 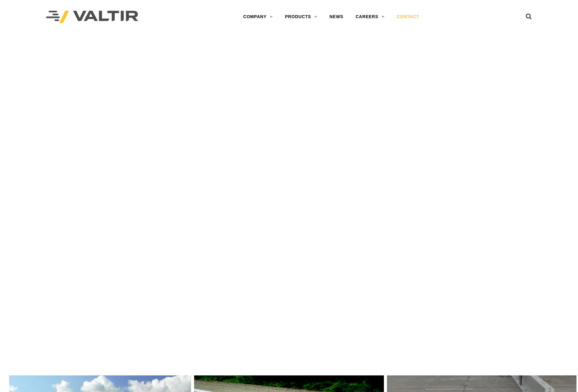 What do you see at coordinates (408, 17) in the screenshot?
I see `a: CONTACT` at bounding box center [408, 17].